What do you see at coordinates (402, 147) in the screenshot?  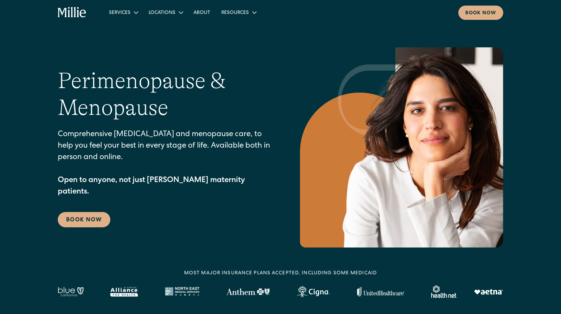 I see `img: Confident woman with long dark hair resting her chin on her hand, wearing a white blouse, looking...` at bounding box center [402, 147].